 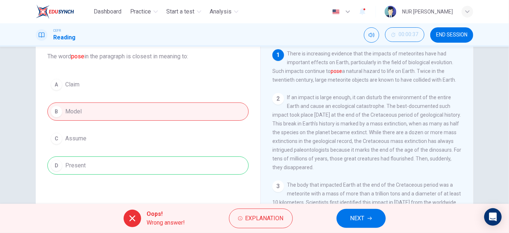 I want to click on a: EduSynch logo, so click(x=63, y=12).